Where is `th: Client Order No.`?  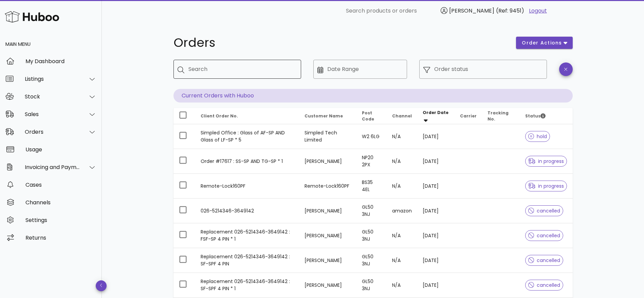
th: Client Order No. is located at coordinates (247, 116).